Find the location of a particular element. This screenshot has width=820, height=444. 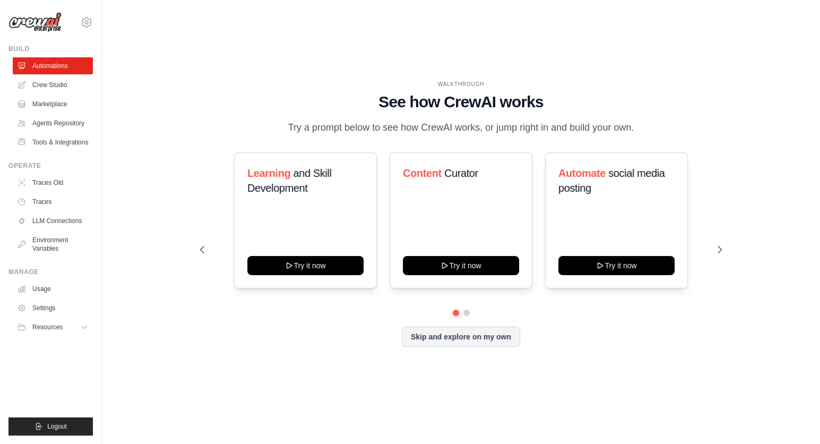

span: Content is located at coordinates (422, 173).